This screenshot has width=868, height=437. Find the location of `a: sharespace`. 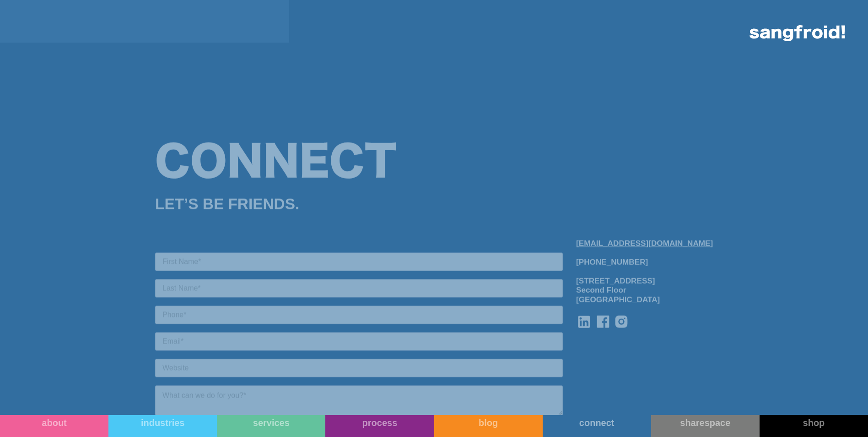

a: sharespace is located at coordinates (706, 426).